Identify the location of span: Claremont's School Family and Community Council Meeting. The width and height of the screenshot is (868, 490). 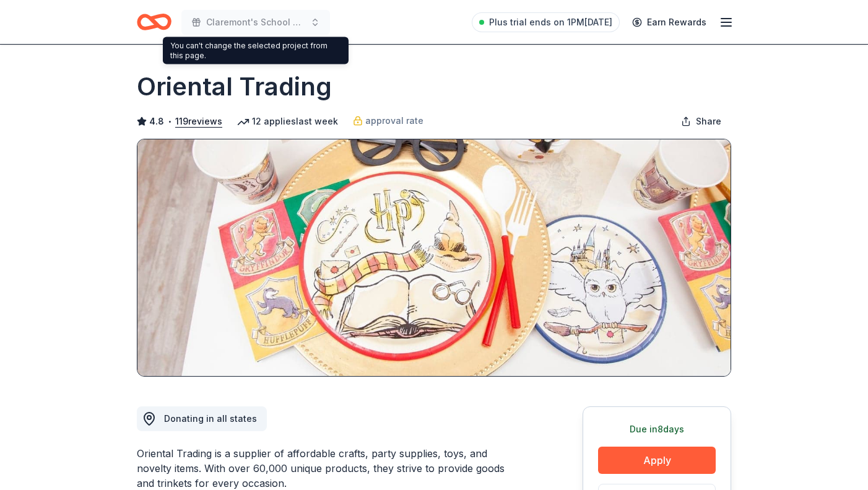
(256, 23).